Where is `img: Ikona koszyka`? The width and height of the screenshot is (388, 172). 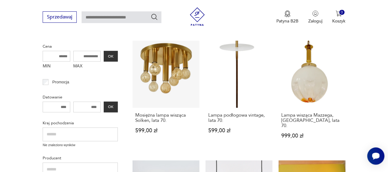
img: Ikona koszyka is located at coordinates (339, 14).